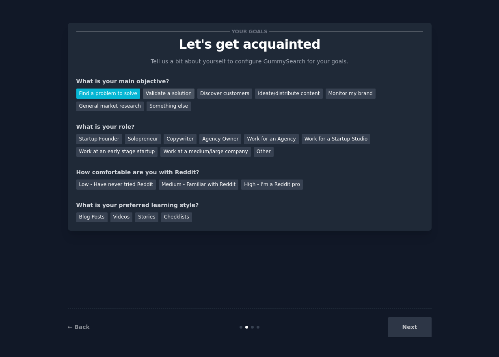  Describe the element at coordinates (92, 217) in the screenshot. I see `div: Blog Posts` at that location.